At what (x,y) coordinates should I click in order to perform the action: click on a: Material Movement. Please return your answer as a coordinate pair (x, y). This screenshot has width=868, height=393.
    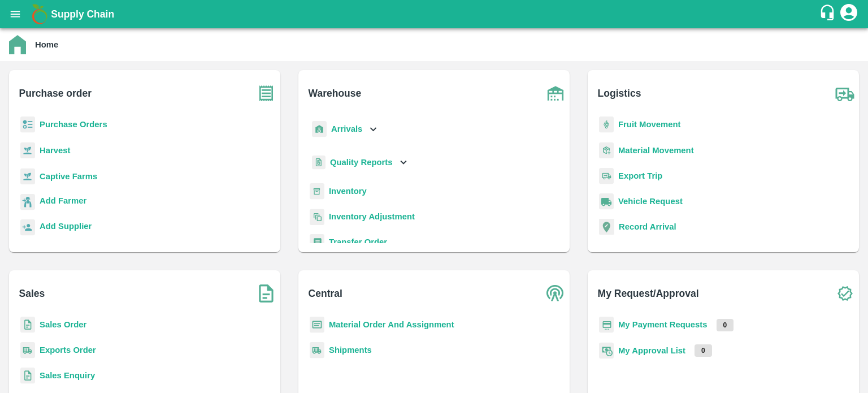
    Looking at the image, I should click on (656, 151).